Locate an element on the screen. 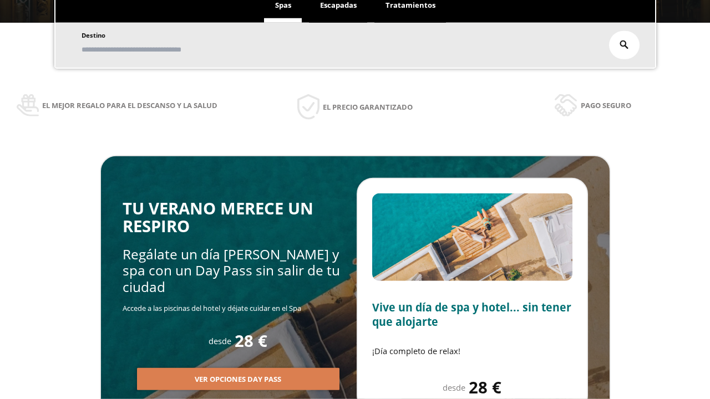 The height and width of the screenshot is (399, 710). span: Destino is located at coordinates (93, 35).